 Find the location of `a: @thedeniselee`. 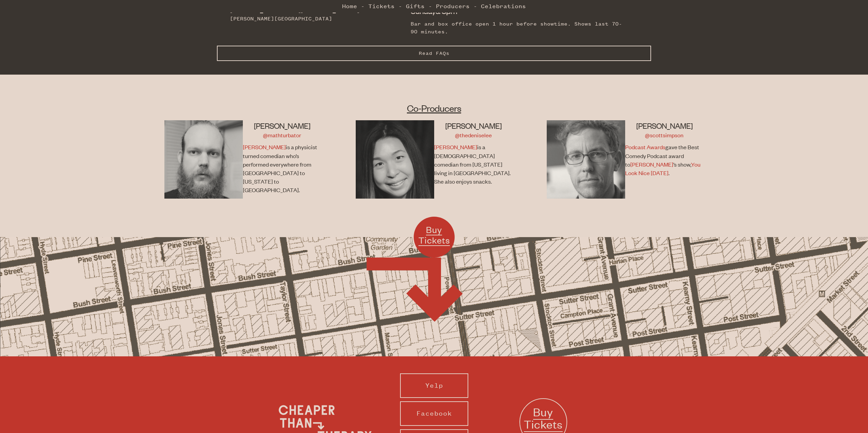

a: @thedeniselee is located at coordinates (473, 135).